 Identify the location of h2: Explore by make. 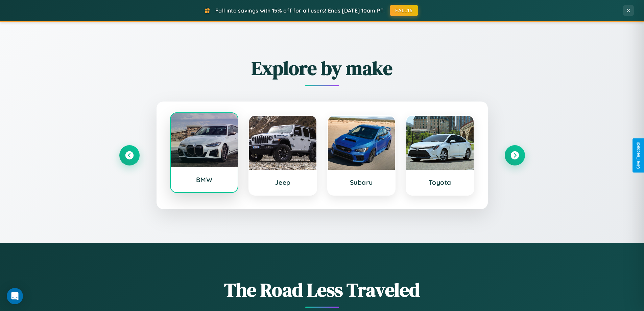
(322, 68).